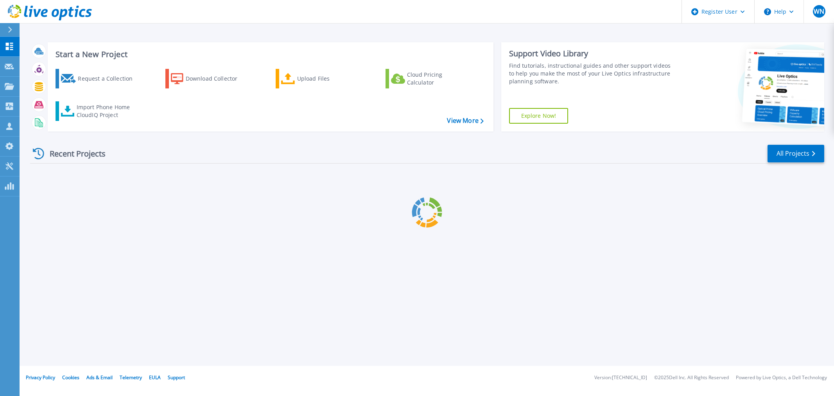 Image resolution: width=834 pixels, height=396 pixels. What do you see at coordinates (217, 79) in the screenshot?
I see `div: Download Collector` at bounding box center [217, 79].